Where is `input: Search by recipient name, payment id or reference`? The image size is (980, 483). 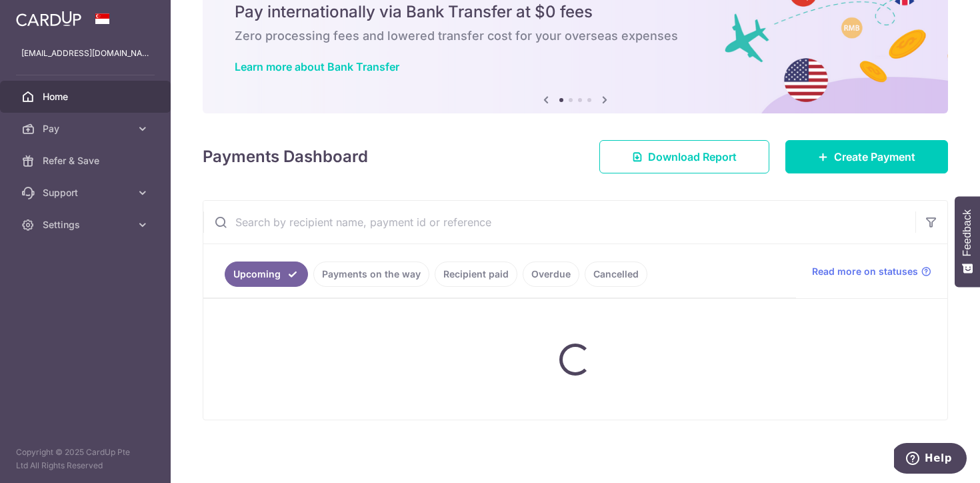 input: Search by recipient name, payment id or reference is located at coordinates (559, 222).